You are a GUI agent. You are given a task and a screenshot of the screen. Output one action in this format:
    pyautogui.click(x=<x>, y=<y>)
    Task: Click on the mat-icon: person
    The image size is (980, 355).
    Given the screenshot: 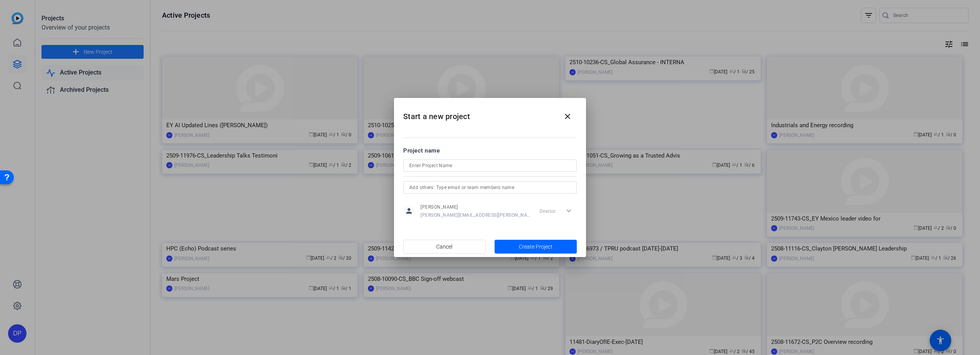 What is the action you would take?
    pyautogui.click(x=409, y=211)
    